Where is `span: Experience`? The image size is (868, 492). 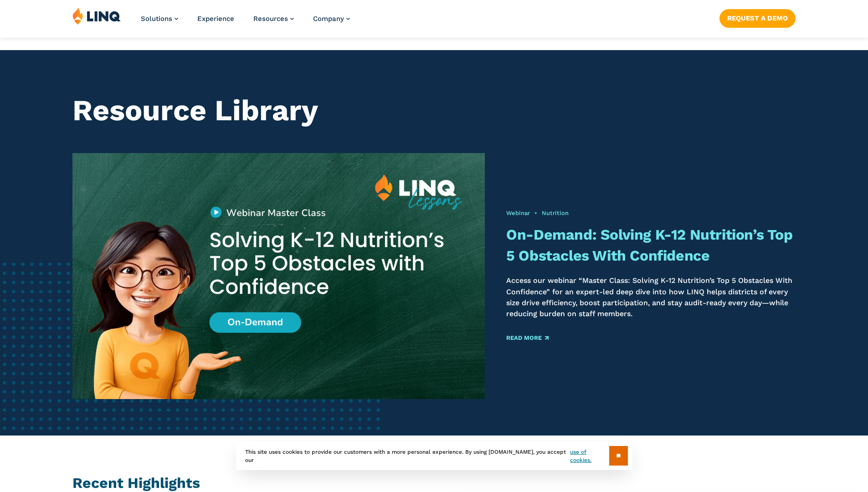 span: Experience is located at coordinates (216, 19).